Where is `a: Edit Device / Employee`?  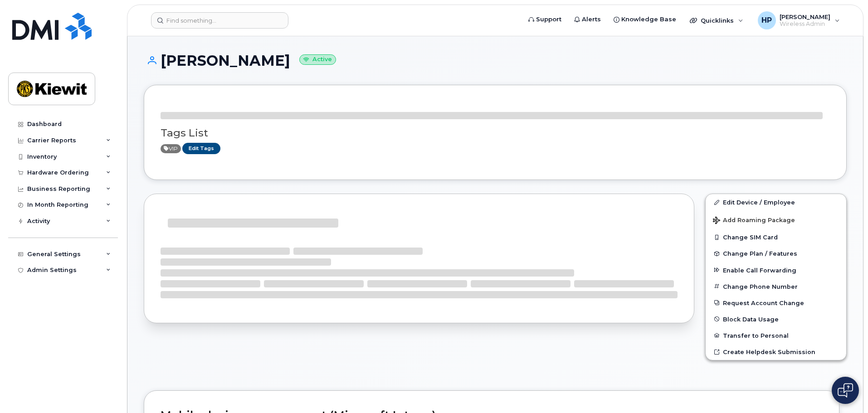
a: Edit Device / Employee is located at coordinates (776, 202).